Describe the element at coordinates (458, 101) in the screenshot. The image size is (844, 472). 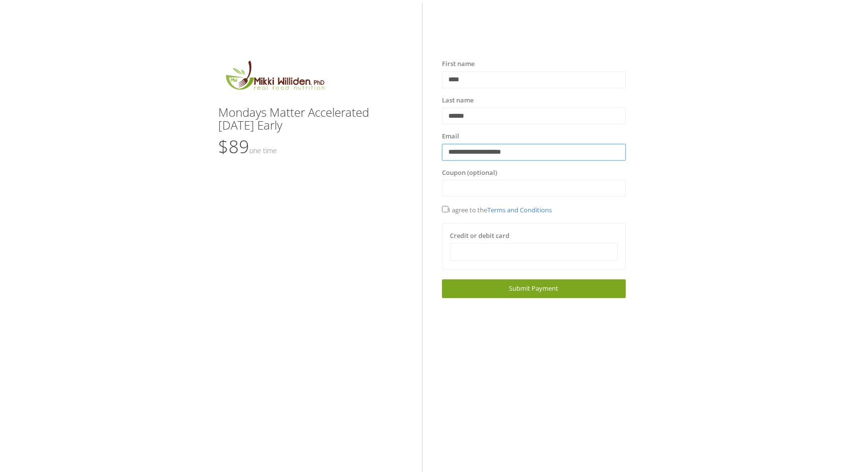
I see `label: Last name` at that location.